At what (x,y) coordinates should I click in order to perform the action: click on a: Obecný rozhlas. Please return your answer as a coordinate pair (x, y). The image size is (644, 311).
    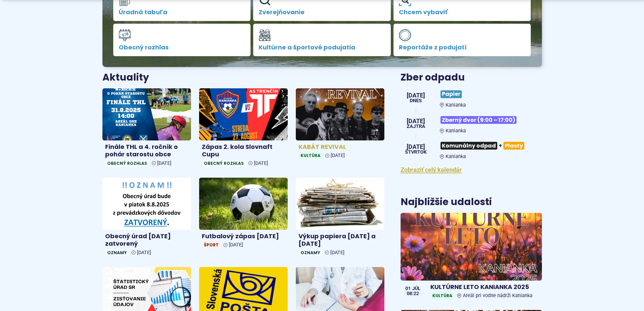
    Looking at the image, I should click on (182, 40).